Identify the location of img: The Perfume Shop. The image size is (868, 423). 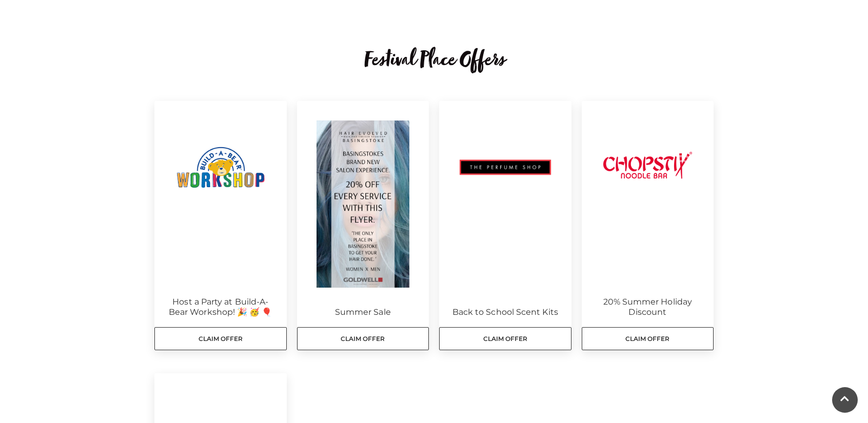
(506, 167).